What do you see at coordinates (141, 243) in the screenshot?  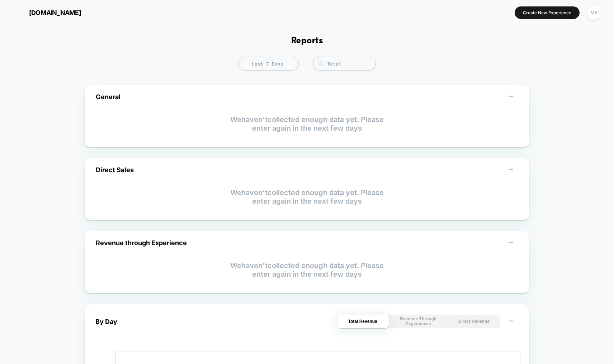 I see `span: Revenue through Experience` at bounding box center [141, 243].